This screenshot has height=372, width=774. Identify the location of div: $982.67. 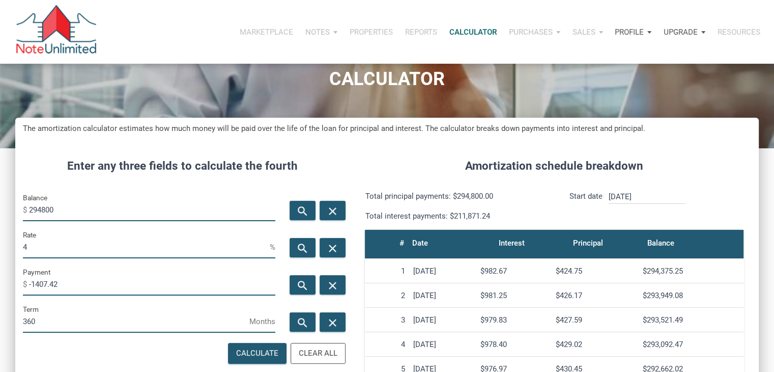
(514, 271).